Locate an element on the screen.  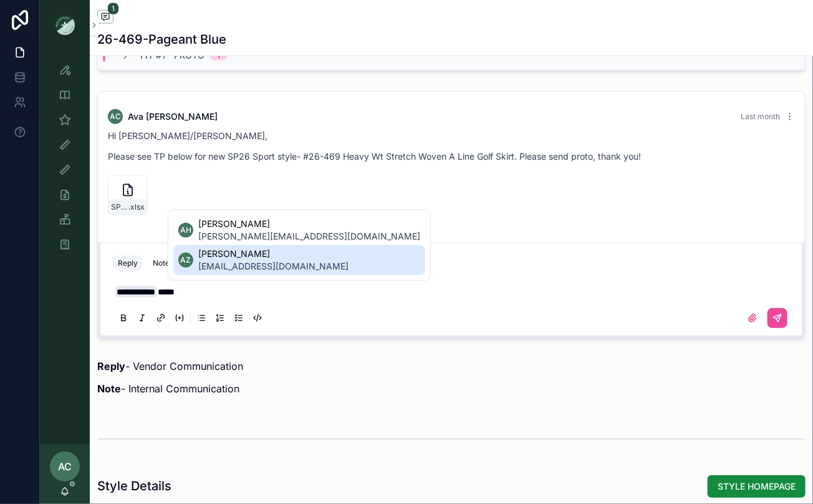
h1: Style Details is located at coordinates (134, 486).